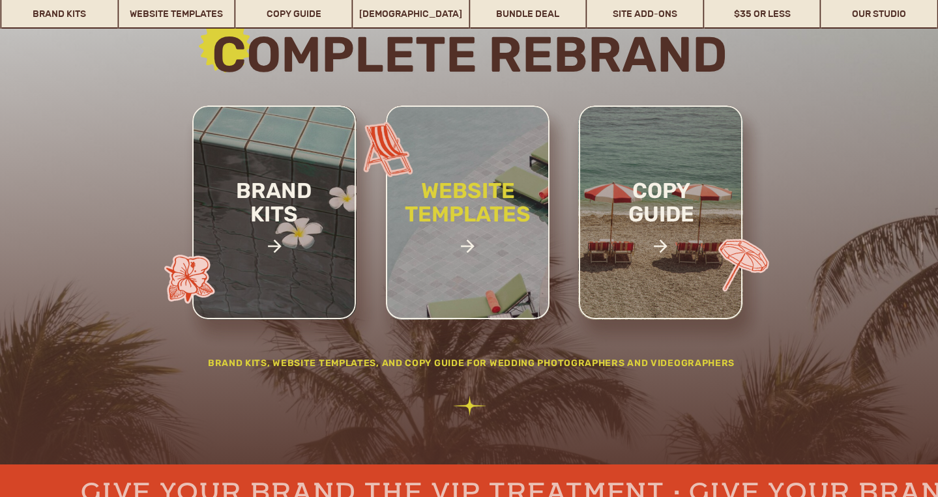 This screenshot has height=497, width=938. I want to click on h2: brand kits, so click(274, 224).